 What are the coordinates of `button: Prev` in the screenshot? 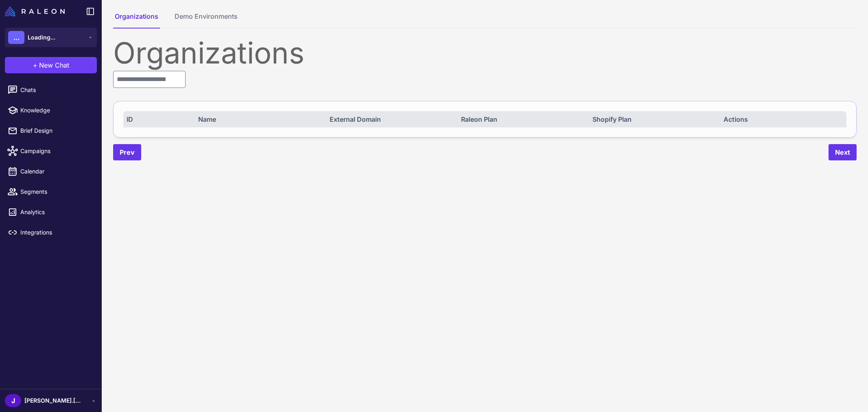 It's located at (127, 152).